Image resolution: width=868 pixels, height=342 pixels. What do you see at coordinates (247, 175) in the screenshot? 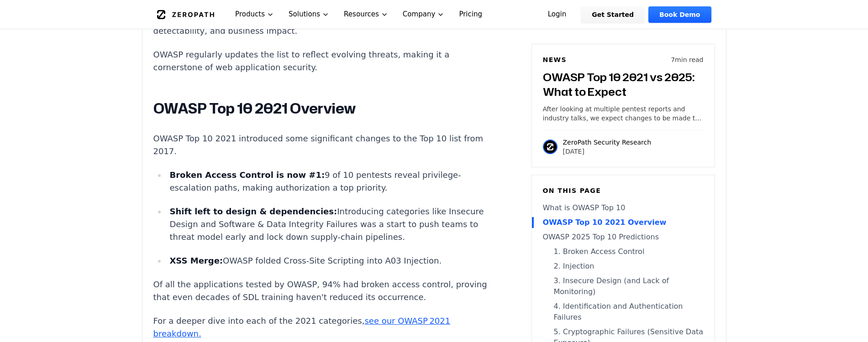
I see `strong: Broken Access Control is now #1:` at bounding box center [247, 175].